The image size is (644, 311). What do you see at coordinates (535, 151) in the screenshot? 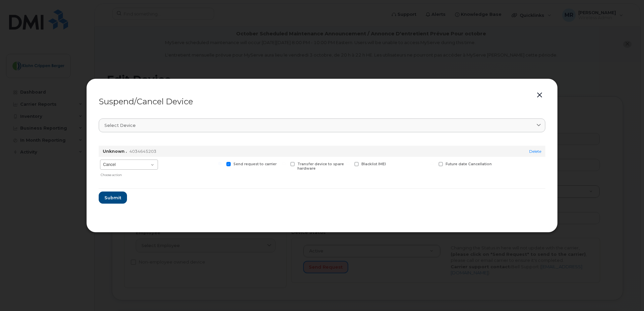
I see `a: Delete` at bounding box center [535, 151].